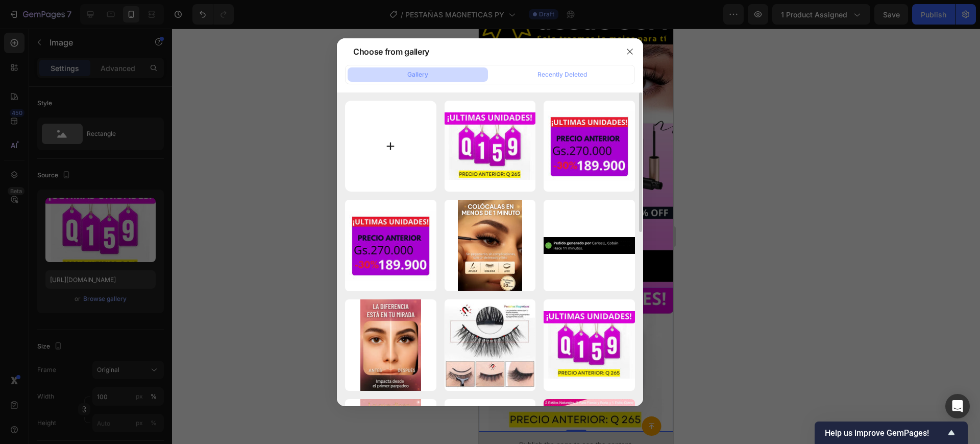 The height and width of the screenshot is (444, 980). I want to click on div: Choose from gallery, so click(391, 51).